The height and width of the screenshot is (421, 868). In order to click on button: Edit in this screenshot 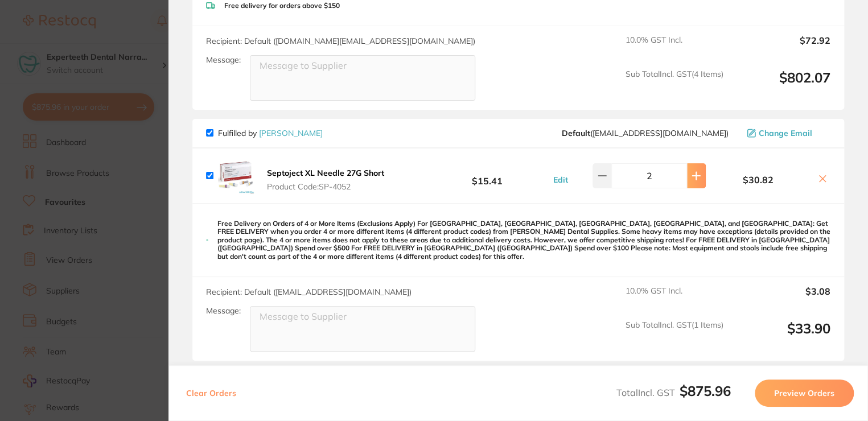, I will do `click(560, 180)`.